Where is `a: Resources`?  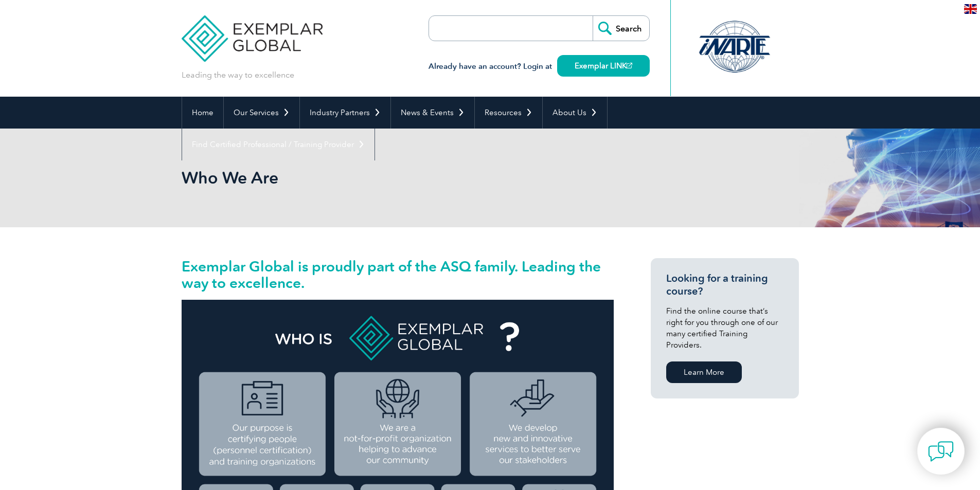 a: Resources is located at coordinates (508, 113).